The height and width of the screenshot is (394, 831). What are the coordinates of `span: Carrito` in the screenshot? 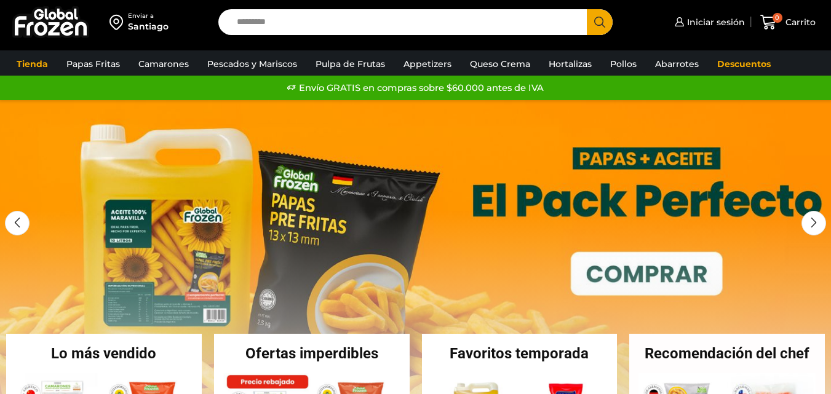 It's located at (799, 22).